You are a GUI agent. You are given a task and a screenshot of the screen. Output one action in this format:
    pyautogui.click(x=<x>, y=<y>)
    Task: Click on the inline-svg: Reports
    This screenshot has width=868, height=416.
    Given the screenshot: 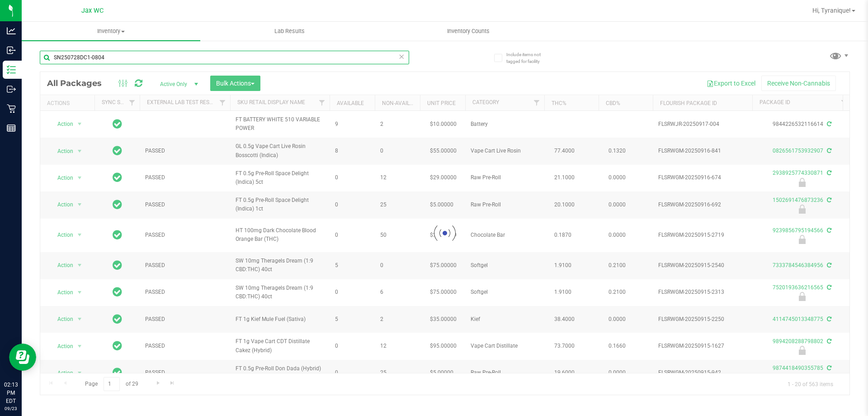 What is the action you would take?
    pyautogui.click(x=12, y=128)
    